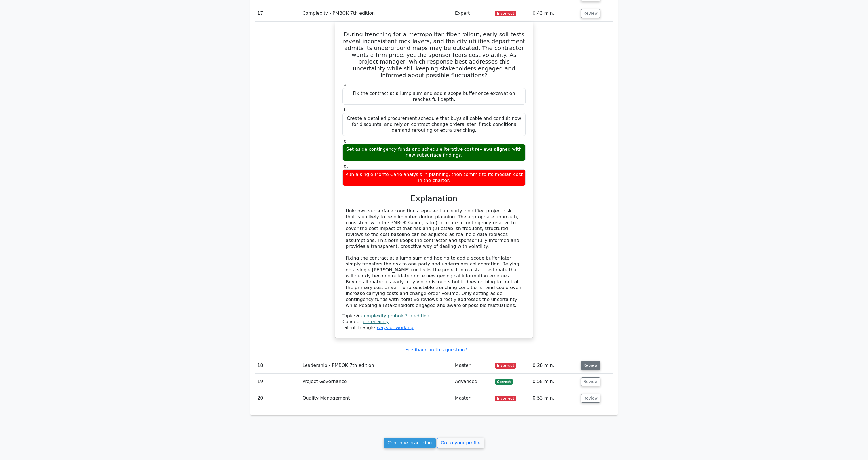  What do you see at coordinates (376, 365) in the screenshot?
I see `td: Leadership - PMBOK 7th edition` at bounding box center [376, 365].